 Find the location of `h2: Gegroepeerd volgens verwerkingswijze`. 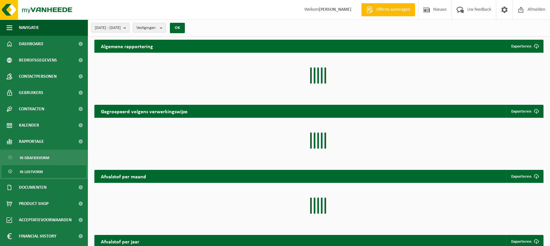

h2: Gegroepeerd volgens verwerkingswijze is located at coordinates (144, 111).